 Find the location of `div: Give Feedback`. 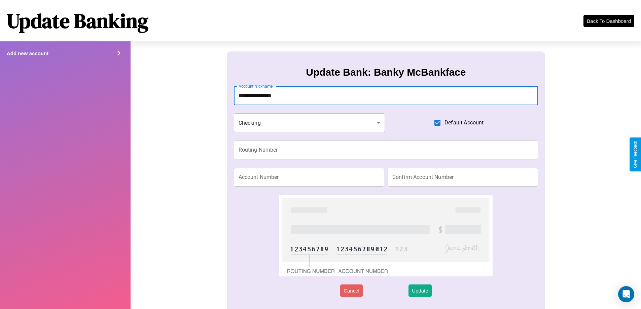

div: Give Feedback is located at coordinates (635, 154).